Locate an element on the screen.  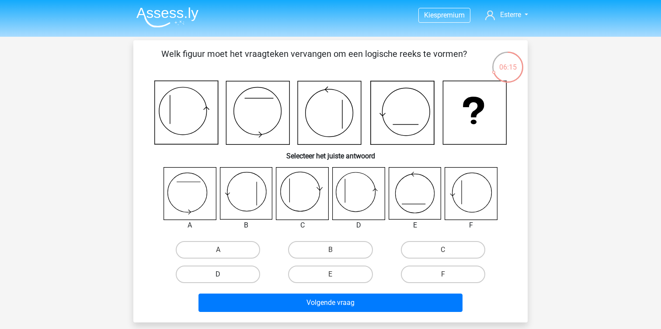
span: Kies is located at coordinates (431, 15).